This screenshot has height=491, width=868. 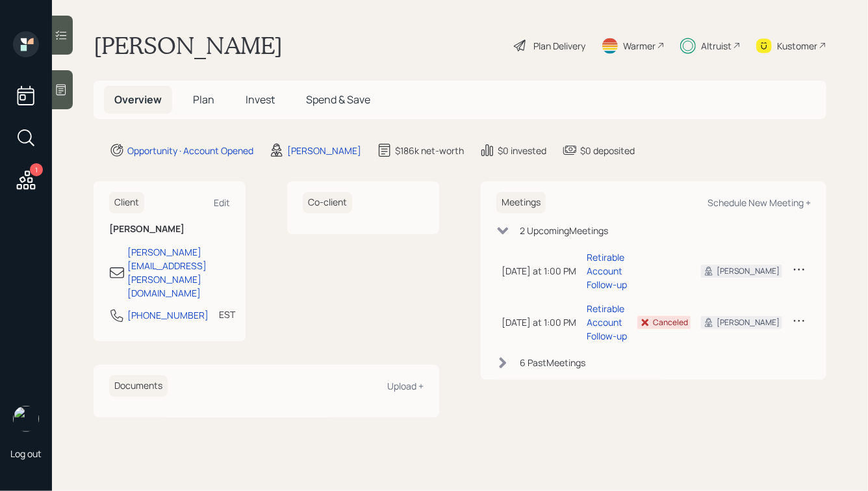 What do you see at coordinates (137, 99) in the screenshot?
I see `span: Overview` at bounding box center [137, 99].